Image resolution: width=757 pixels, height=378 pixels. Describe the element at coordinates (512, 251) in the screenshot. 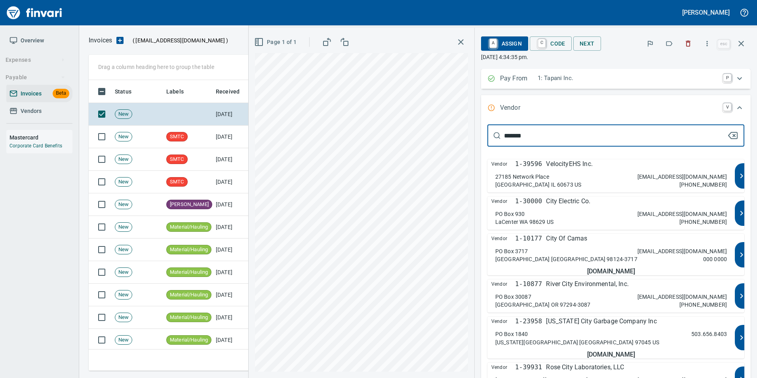

I see `p: PO Box 3717` at that location.